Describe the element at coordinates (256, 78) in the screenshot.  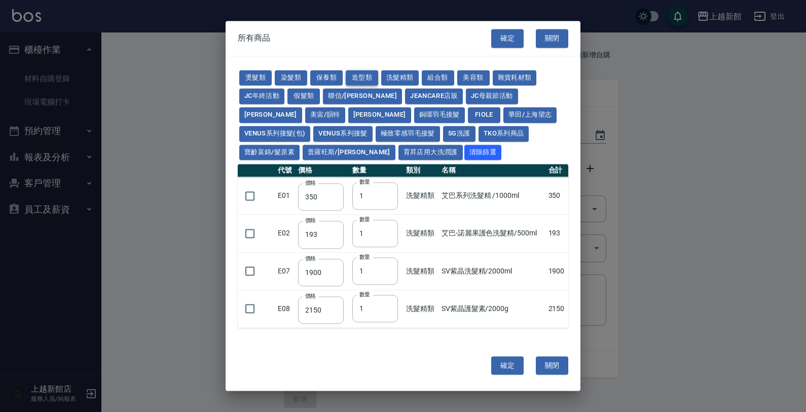
I see `button: 燙髮類` at that location.